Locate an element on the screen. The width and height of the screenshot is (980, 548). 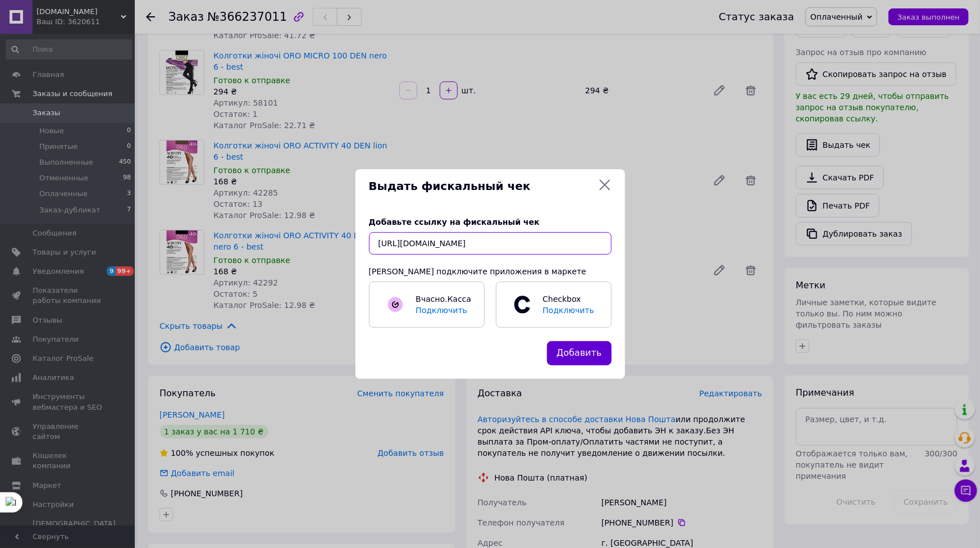
button: Добавить is located at coordinates (579, 353).